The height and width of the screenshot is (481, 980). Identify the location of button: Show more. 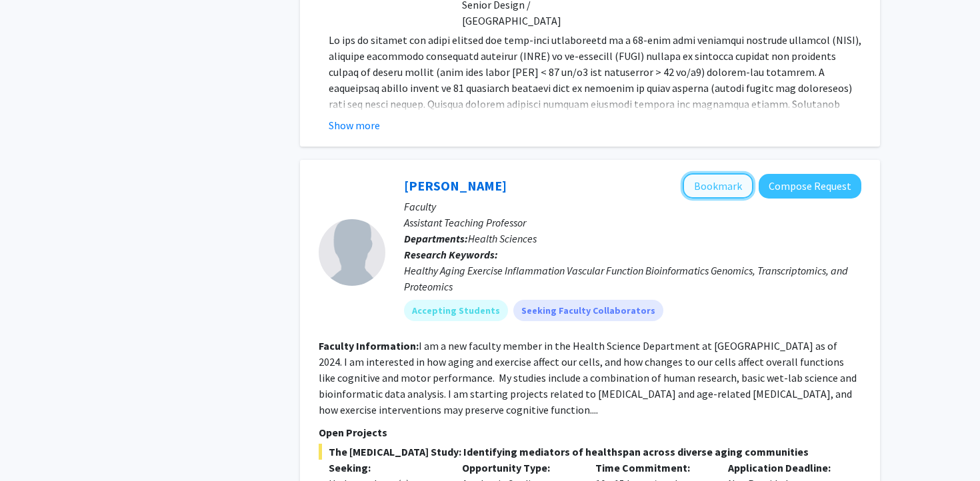
(354, 125).